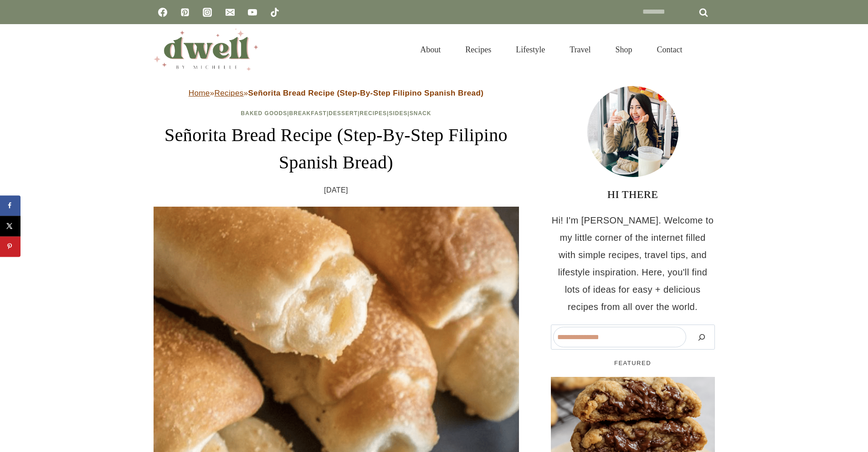  I want to click on a: Baked Goods, so click(265, 113).